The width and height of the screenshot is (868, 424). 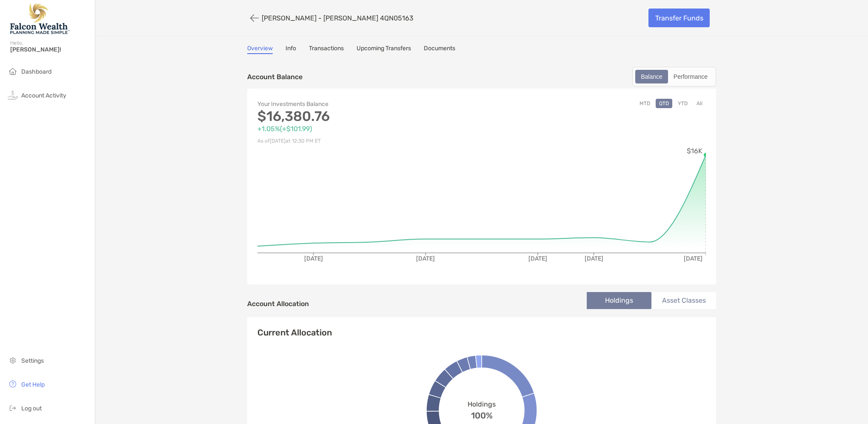 I want to click on button: YTD, so click(x=683, y=104).